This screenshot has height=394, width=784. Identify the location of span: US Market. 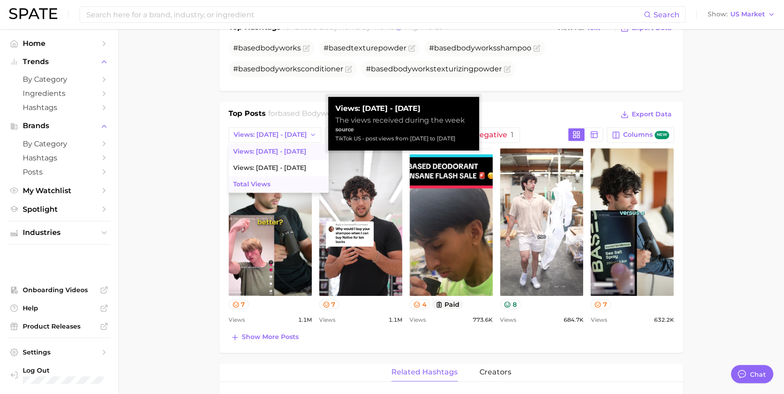
(748, 14).